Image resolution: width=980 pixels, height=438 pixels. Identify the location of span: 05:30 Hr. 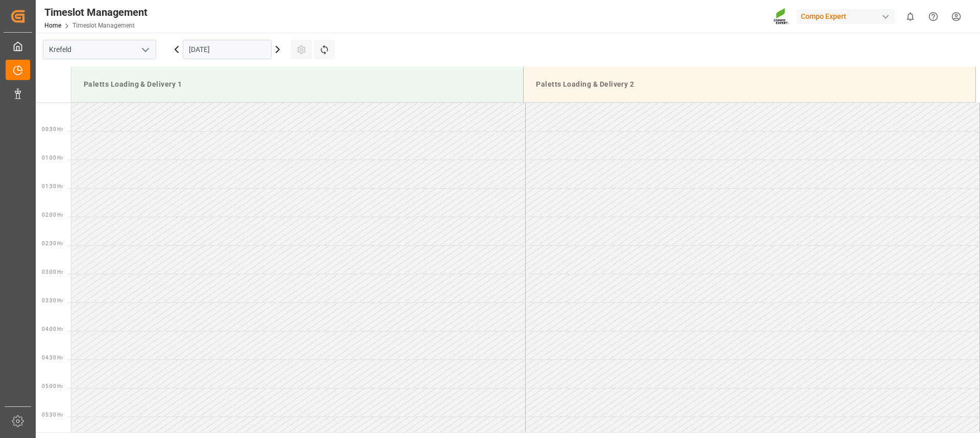
(52, 414).